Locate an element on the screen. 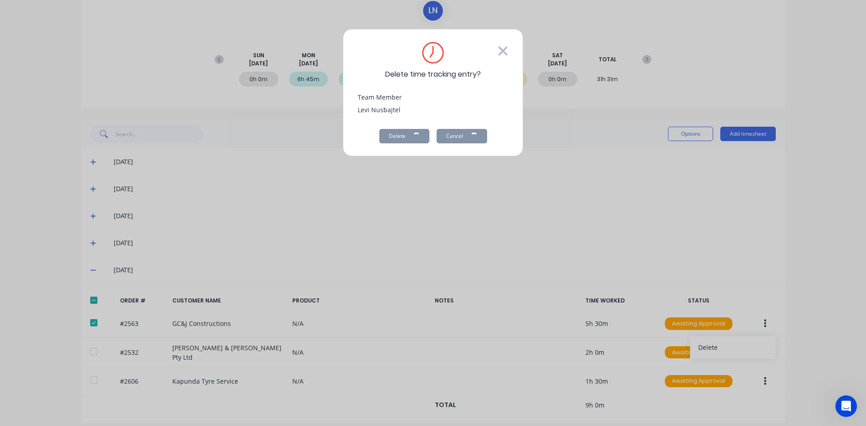  div: Team Member is located at coordinates (433, 97).